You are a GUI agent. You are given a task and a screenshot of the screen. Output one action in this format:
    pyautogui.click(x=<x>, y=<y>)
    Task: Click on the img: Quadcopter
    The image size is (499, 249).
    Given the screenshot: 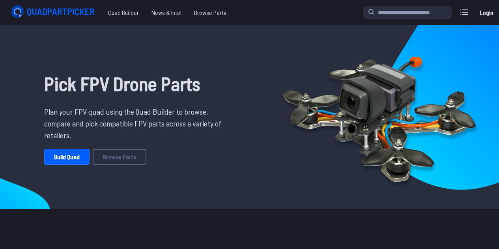 What is the action you would take?
    pyautogui.click(x=379, y=117)
    